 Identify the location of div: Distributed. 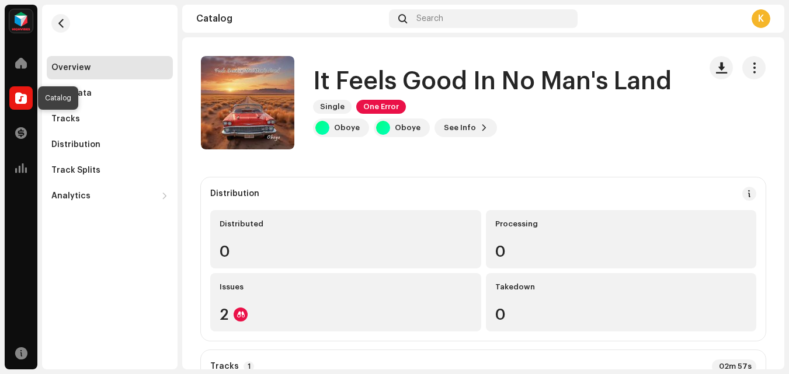
(346, 224).